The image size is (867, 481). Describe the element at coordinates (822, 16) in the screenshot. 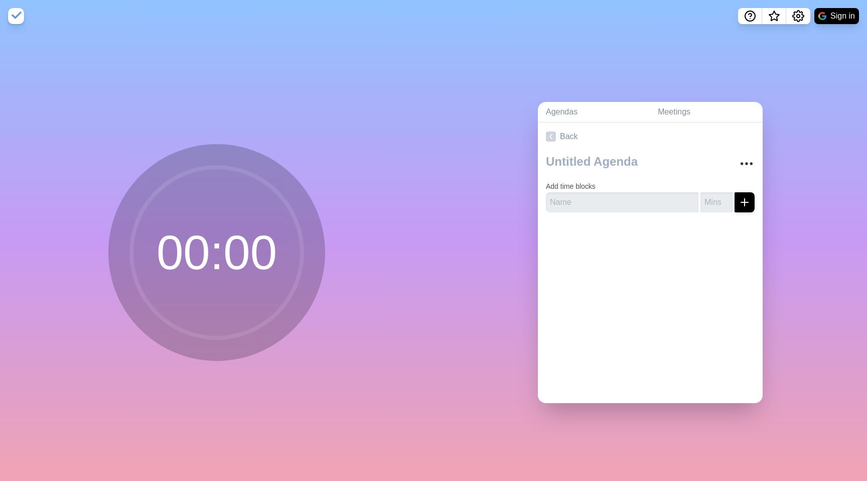

I see `img: google logo` at that location.